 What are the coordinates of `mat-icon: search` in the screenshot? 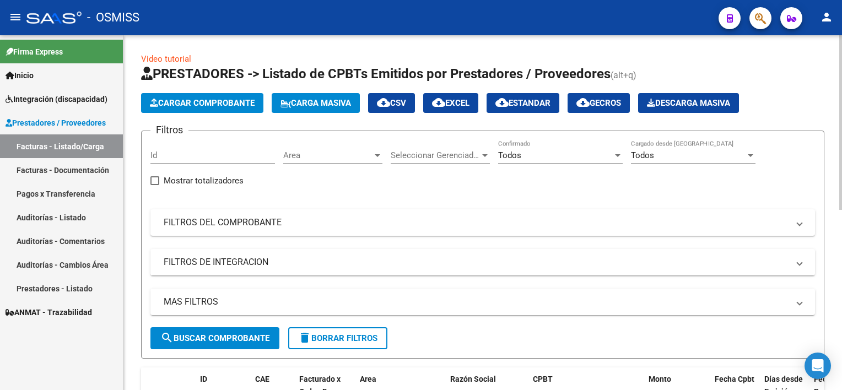 It's located at (167, 338).